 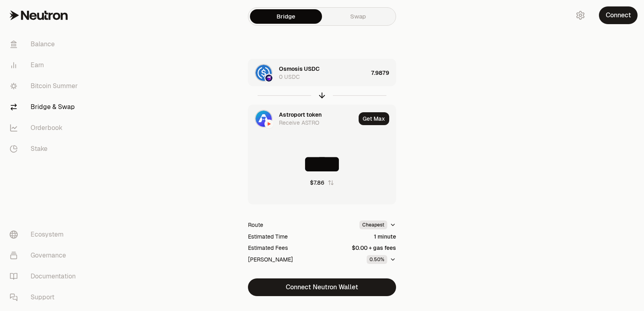 I want to click on button: Get Max, so click(x=374, y=119).